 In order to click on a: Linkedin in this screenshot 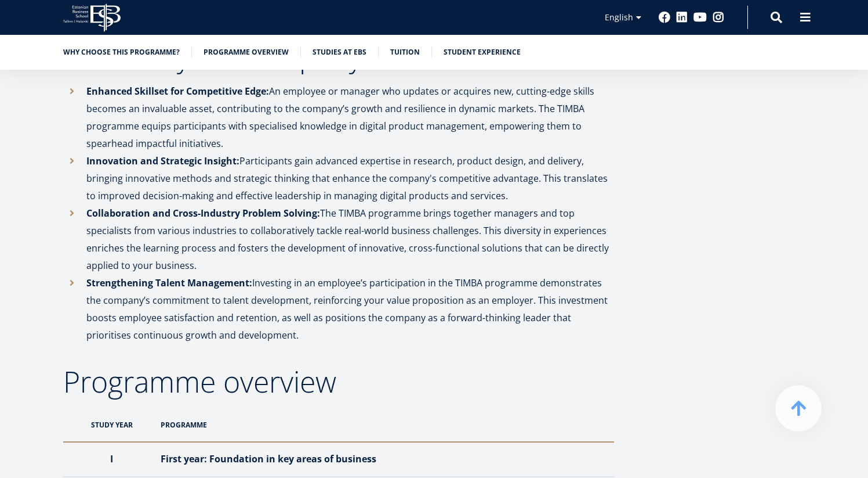, I will do `click(682, 18)`.